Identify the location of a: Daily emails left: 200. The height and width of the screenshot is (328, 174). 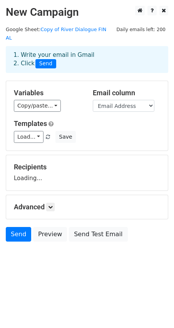
(141, 29).